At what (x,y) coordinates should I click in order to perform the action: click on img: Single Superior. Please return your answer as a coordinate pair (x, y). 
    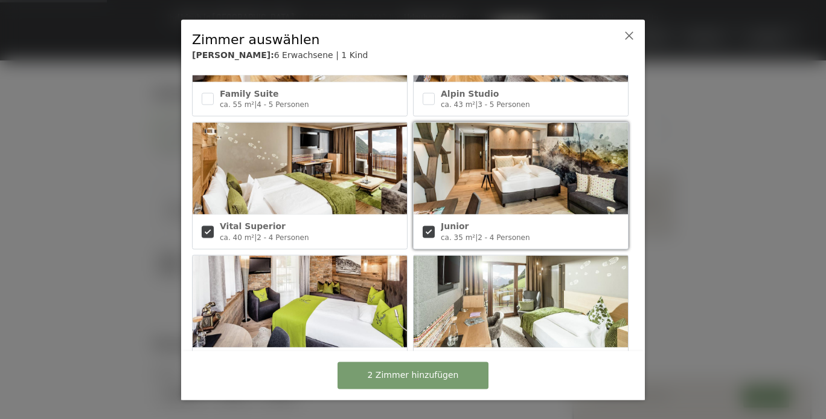
    Looking at the image, I should click on (521, 301).